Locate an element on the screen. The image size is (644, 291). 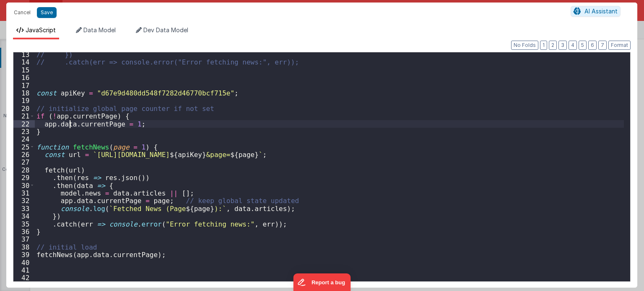
button: Format is located at coordinates (619, 45).